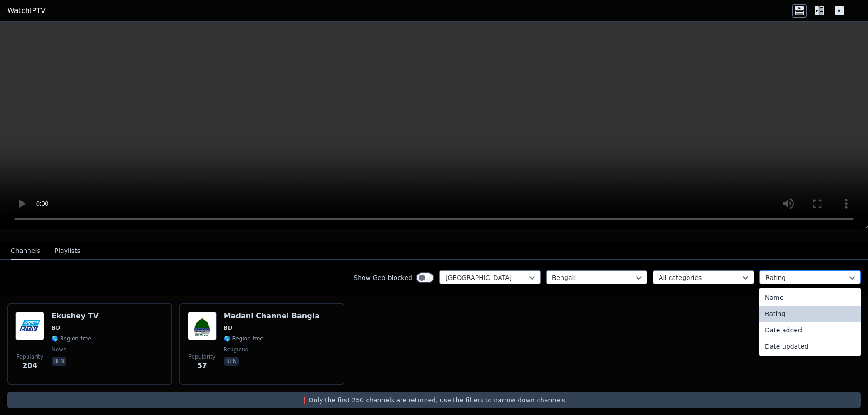 This screenshot has height=415, width=868. What do you see at coordinates (810, 314) in the screenshot?
I see `div: Rating` at bounding box center [810, 314].